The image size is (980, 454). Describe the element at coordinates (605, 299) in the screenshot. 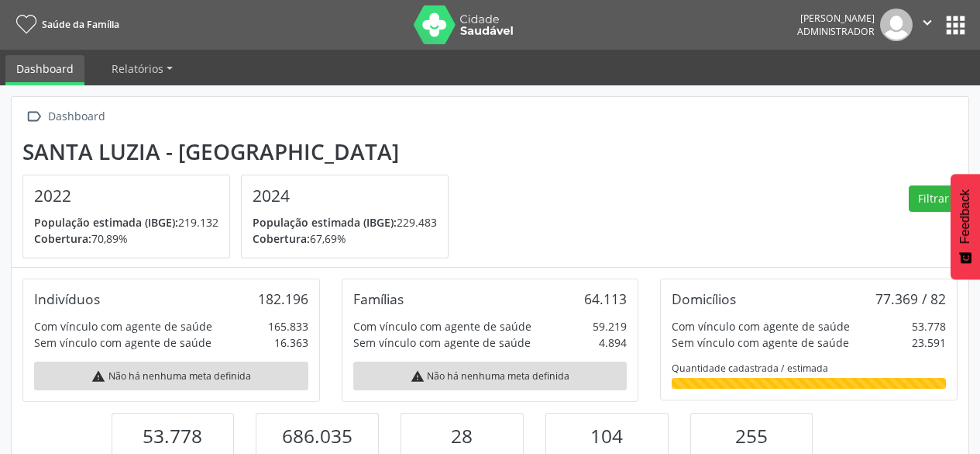

I see `div: 64.113` at that location.